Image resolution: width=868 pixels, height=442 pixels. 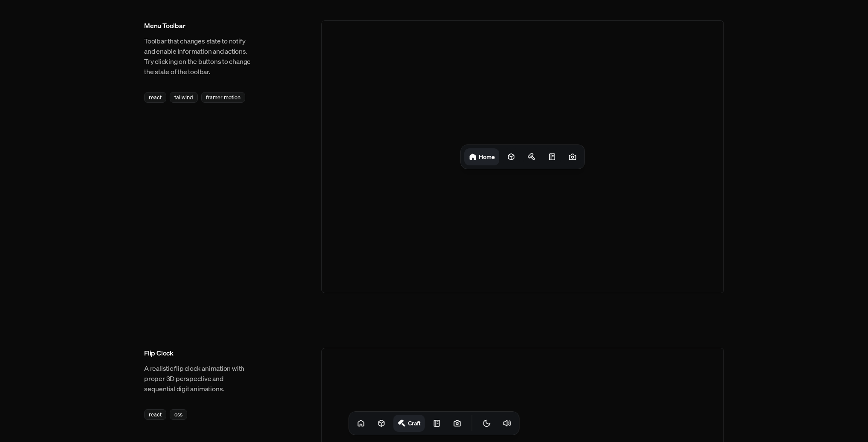 I want to click on p: A realistic flip clock animation with proper 3D perspective and sequential digit animations., so click(x=198, y=378).